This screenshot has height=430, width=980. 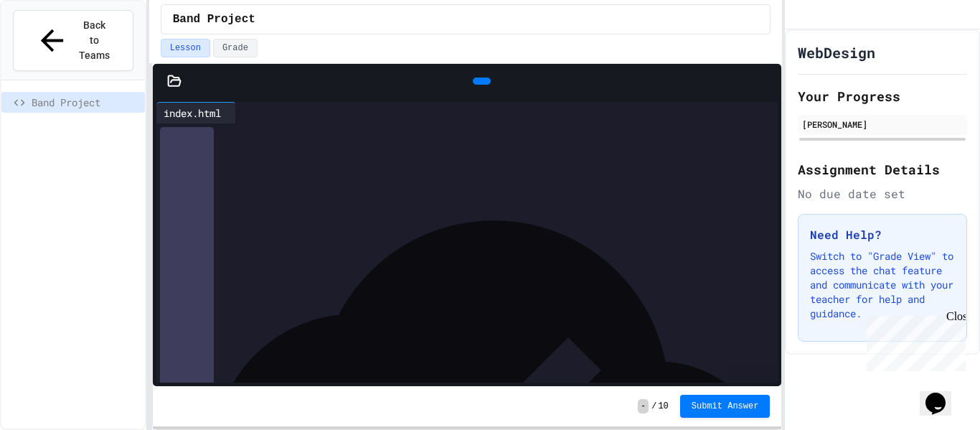 I want to click on p: Switch to "Grade View" to access the chat feature and communicate with your teacher for help and ..., so click(x=883, y=285).